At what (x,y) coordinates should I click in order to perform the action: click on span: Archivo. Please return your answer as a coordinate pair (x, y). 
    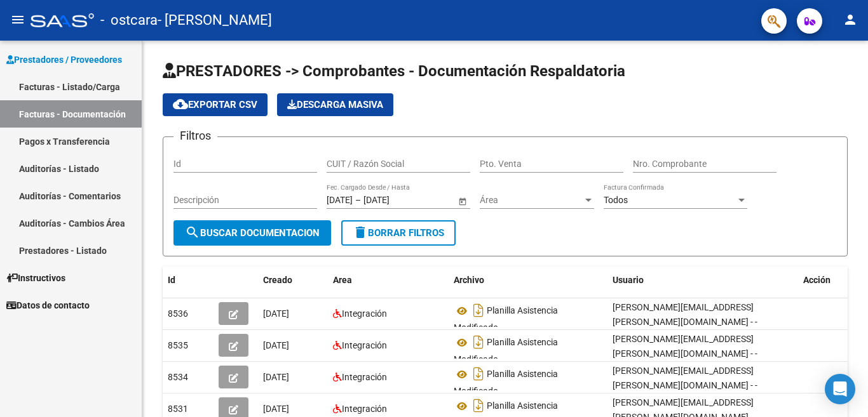
    Looking at the image, I should click on (469, 280).